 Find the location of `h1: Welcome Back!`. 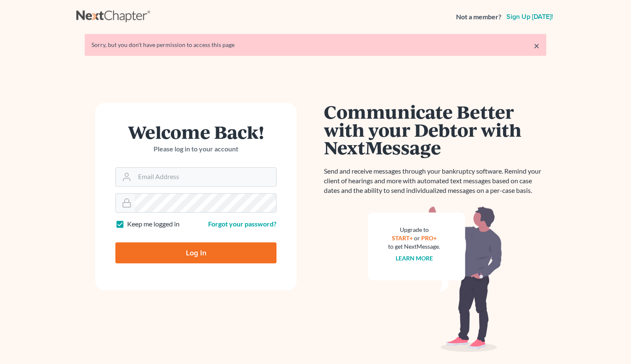

h1: Welcome Back! is located at coordinates (196, 132).